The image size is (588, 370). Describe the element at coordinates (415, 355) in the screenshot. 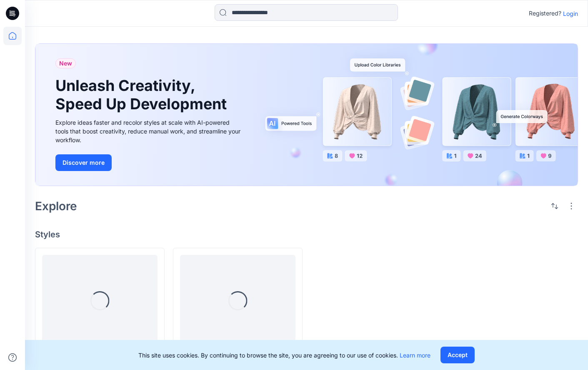

I see `a: Learn more` at that location.